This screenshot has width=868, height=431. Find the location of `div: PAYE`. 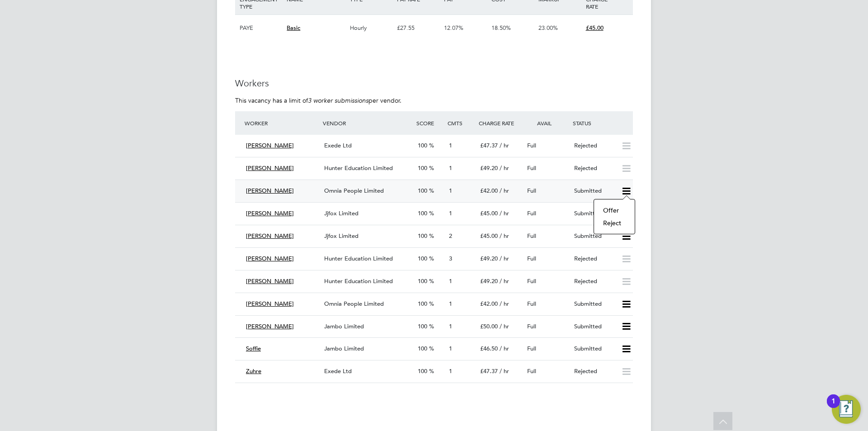

div: PAYE is located at coordinates (261, 28).